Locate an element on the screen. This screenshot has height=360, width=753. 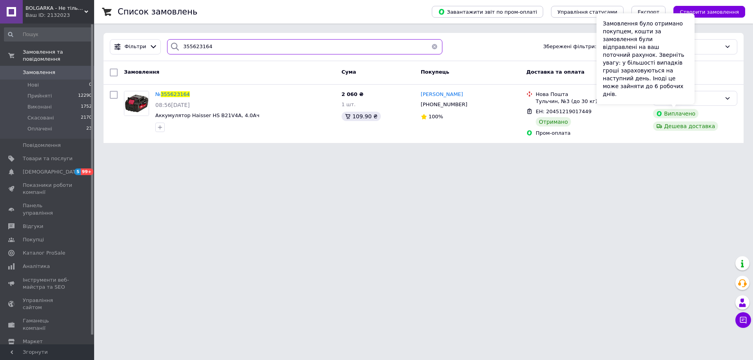
span: Виконані is located at coordinates (40, 107).